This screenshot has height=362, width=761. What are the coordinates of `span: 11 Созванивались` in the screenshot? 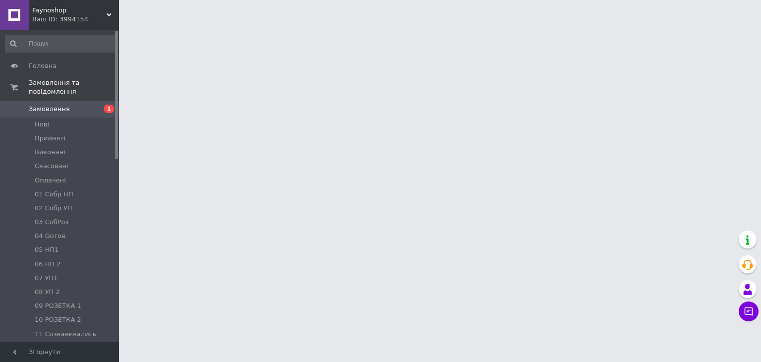 It's located at (65, 334).